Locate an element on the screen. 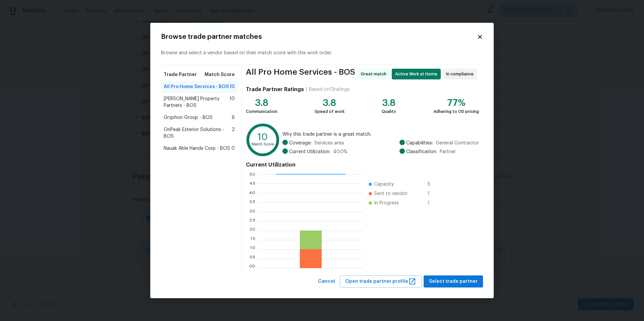 Image resolution: width=644 pixels, height=321 pixels. div: Communication is located at coordinates (261, 112).